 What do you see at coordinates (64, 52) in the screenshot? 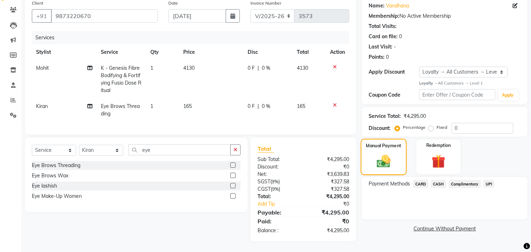
I see `th: Stylist` at bounding box center [64, 52].